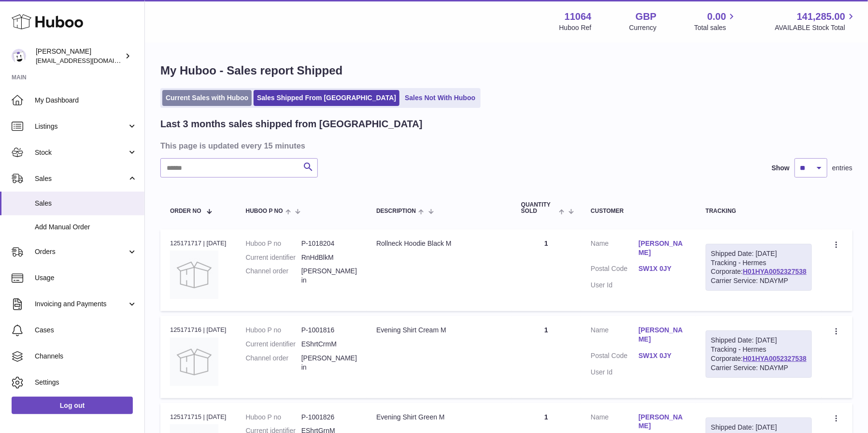 Image resolution: width=868 pixels, height=433 pixels. I want to click on div: Evening Shirt Green M, so click(439, 417).